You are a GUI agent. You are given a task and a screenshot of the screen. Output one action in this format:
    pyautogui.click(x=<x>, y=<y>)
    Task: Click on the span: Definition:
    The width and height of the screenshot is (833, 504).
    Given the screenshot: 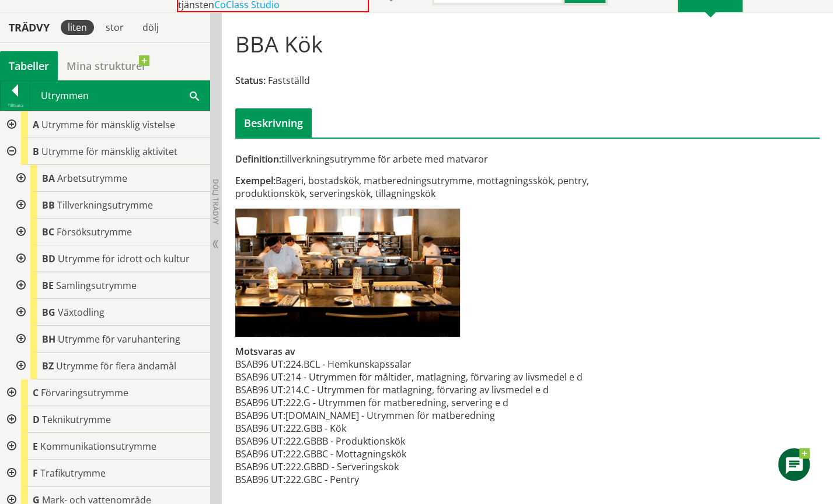 What is the action you would take?
    pyautogui.click(x=258, y=159)
    